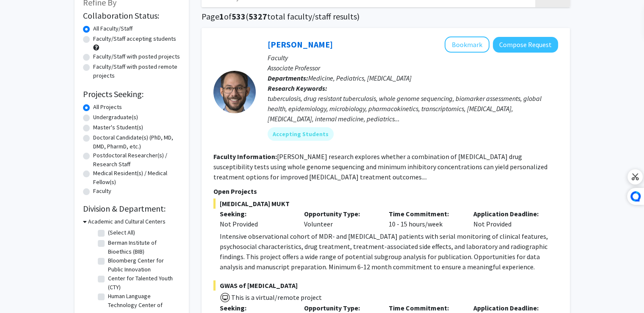 The height and width of the screenshot is (313, 644). What do you see at coordinates (137, 142) in the screenshot?
I see `label: Doctoral Candidate(s) (PhD, MD, DMD, PharmD, etc.)` at bounding box center [137, 142].